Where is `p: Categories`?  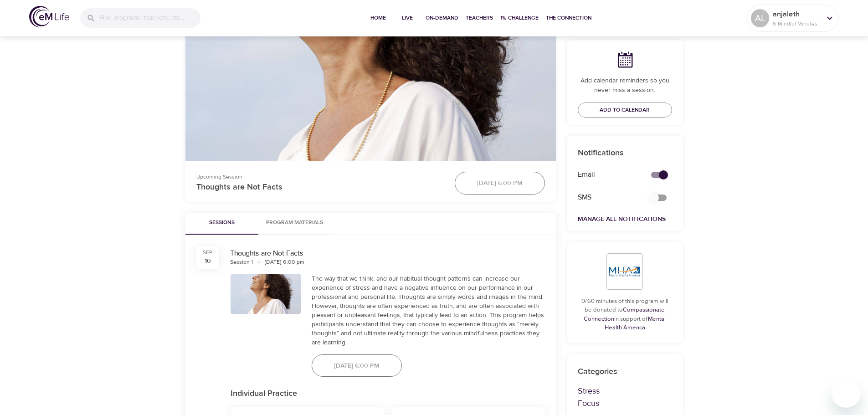 p: Categories is located at coordinates (624, 372).